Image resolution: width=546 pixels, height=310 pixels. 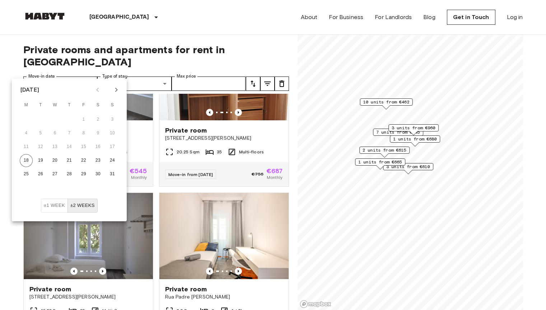 What do you see at coordinates (69, 160) in the screenshot?
I see `button: 21` at bounding box center [69, 160].